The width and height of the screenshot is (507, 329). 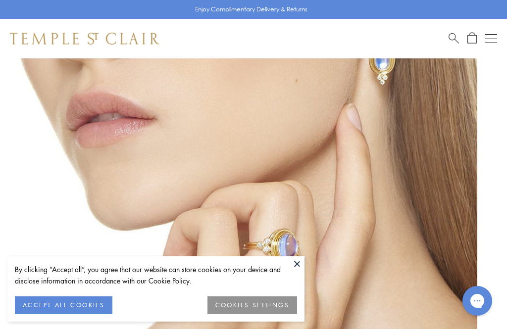 I want to click on button: Open navigation, so click(x=491, y=39).